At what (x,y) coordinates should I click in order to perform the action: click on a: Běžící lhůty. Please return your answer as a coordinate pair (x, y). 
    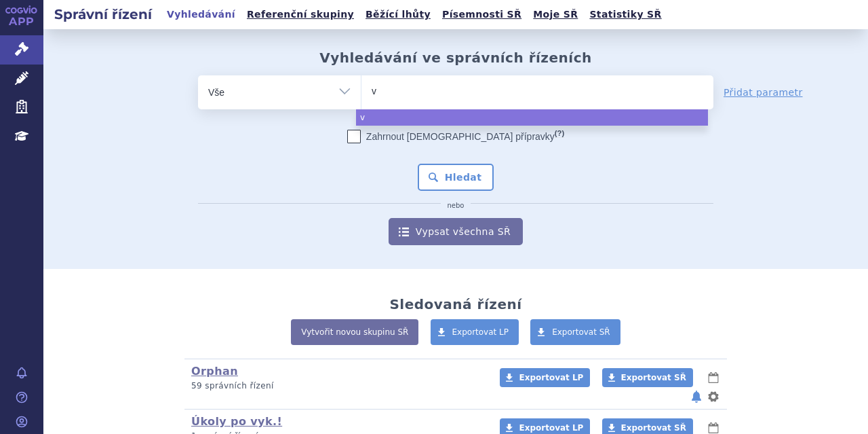
    Looking at the image, I should click on (398, 14).